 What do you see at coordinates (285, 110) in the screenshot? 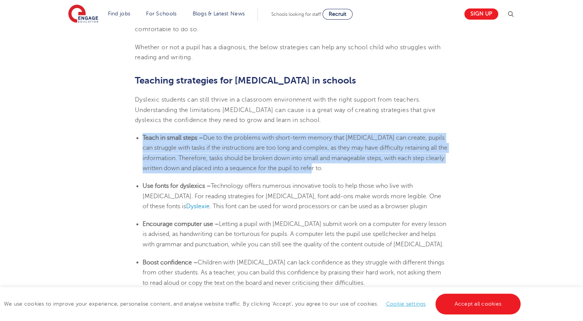
I see `span: Dyslexic students can still thrive in a classroom environment with the right support from teacher...` at bounding box center [285, 110].